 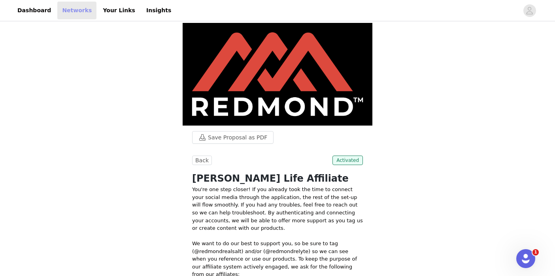 What do you see at coordinates (348, 161) in the screenshot?
I see `span: Activated` at bounding box center [348, 161].